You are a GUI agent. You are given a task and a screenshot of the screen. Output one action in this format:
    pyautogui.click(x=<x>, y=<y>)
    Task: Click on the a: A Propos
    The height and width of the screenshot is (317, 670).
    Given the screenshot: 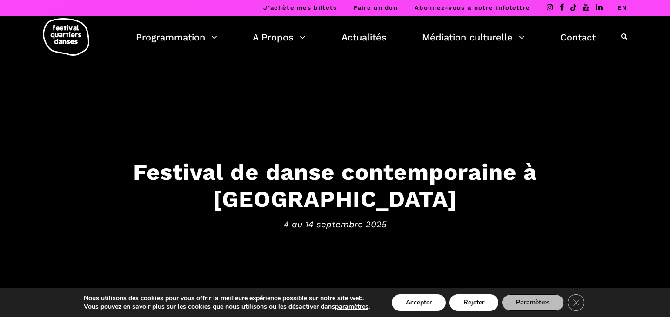 What is the action you would take?
    pyautogui.click(x=279, y=37)
    